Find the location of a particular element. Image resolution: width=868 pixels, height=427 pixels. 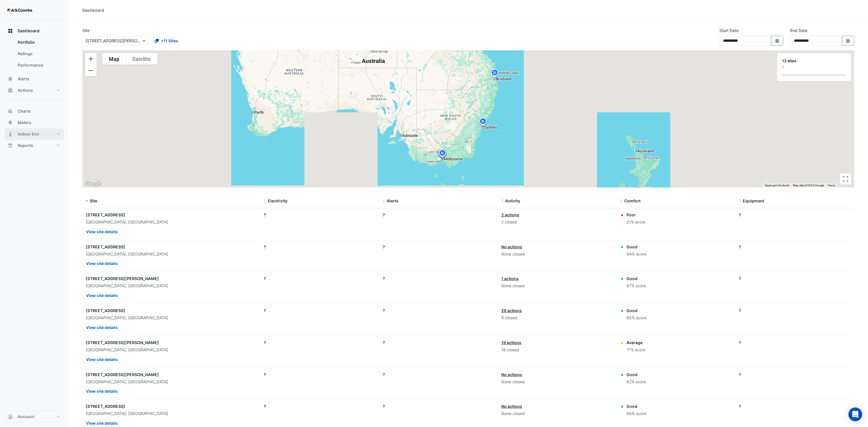

div: 71% score is located at coordinates (636, 350).